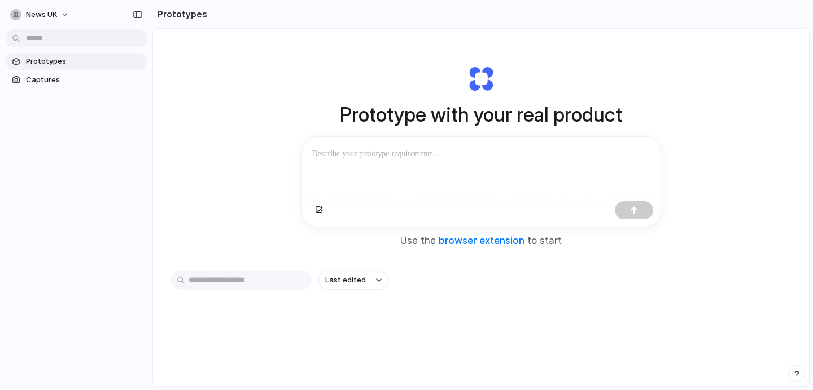 This screenshot has width=813, height=390. I want to click on h2: Prototypes, so click(179, 14).